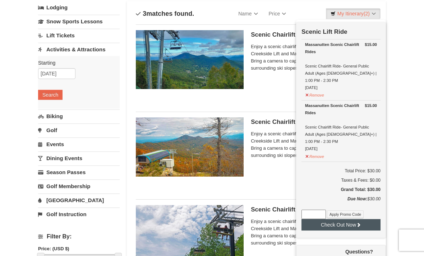 This screenshot has height=256, width=424. Describe the element at coordinates (79, 158) in the screenshot. I see `a: Dining Events` at that location.